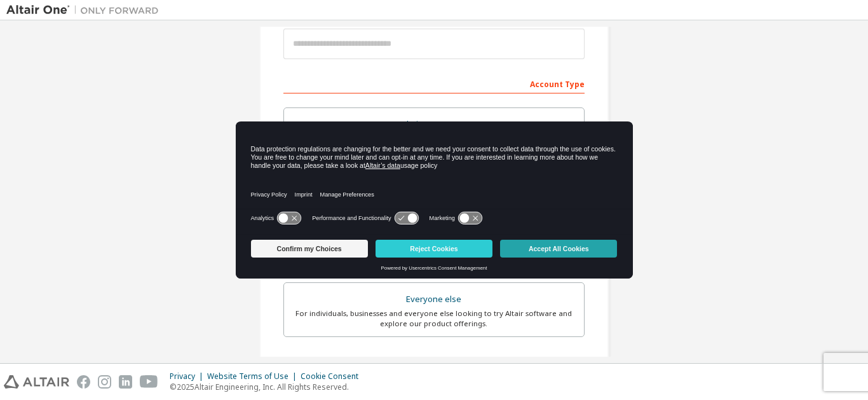 This screenshot has height=400, width=868. What do you see at coordinates (434, 125) in the screenshot?
I see `div: Altair Customers` at bounding box center [434, 125].